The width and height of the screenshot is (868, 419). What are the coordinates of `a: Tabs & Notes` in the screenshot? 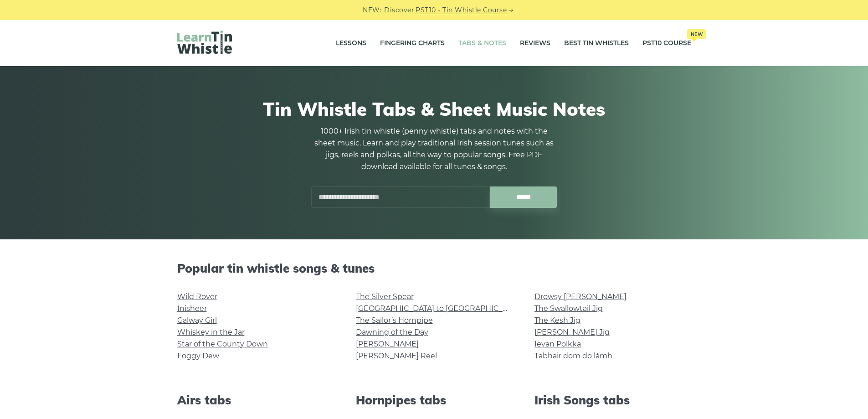 It's located at (482, 43).